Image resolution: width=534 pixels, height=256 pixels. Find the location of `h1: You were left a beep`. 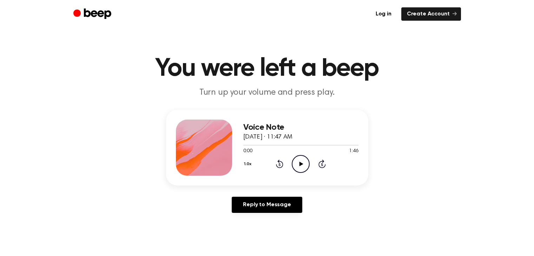

h1: You were left a beep is located at coordinates (267, 69).